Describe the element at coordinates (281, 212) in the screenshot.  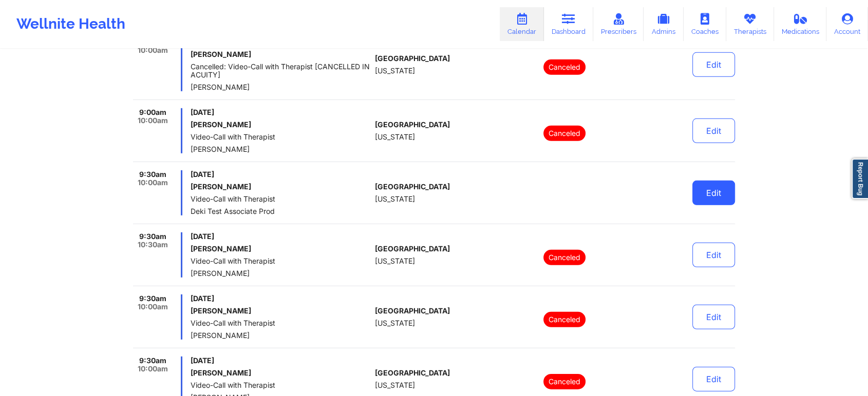
I see `span: Deki Test Associate Prod` at that location.